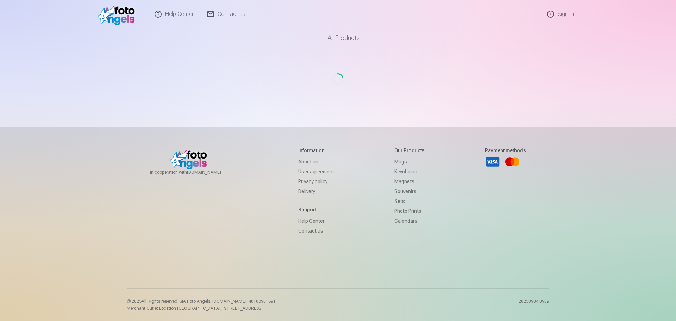 The width and height of the screenshot is (676, 321). What do you see at coordinates (410, 172) in the screenshot?
I see `a: Keychains` at bounding box center [410, 172].